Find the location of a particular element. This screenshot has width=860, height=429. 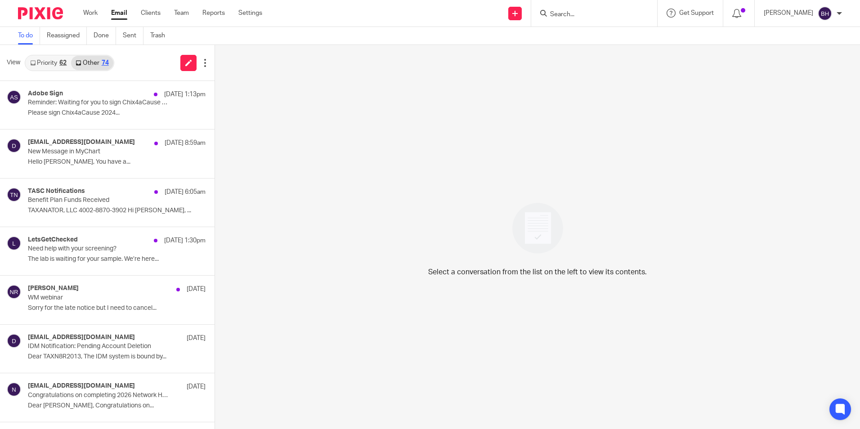

a: Email is located at coordinates (119, 13).